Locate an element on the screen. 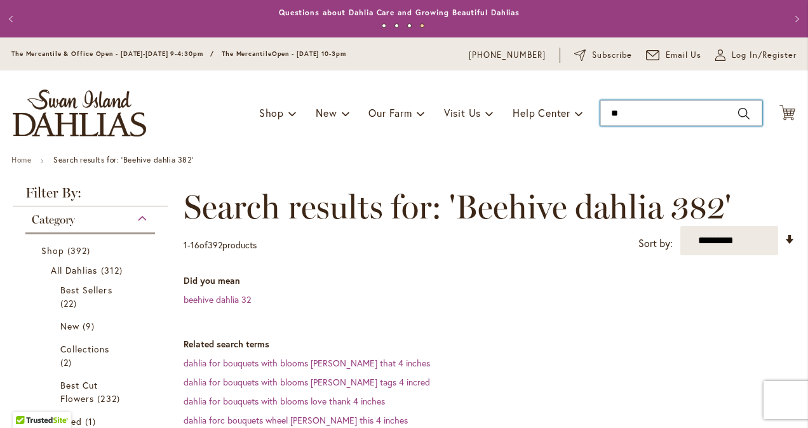 The width and height of the screenshot is (808, 428). button: Next is located at coordinates (795, 19).